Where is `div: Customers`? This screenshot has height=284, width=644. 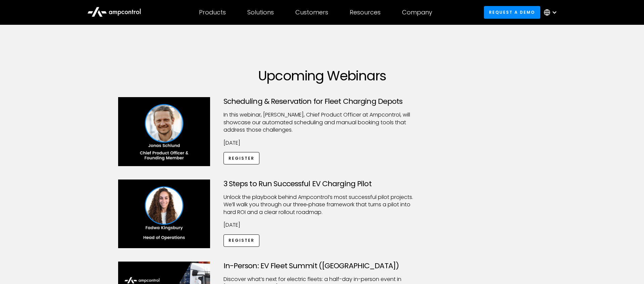
div: Customers is located at coordinates (312, 12).